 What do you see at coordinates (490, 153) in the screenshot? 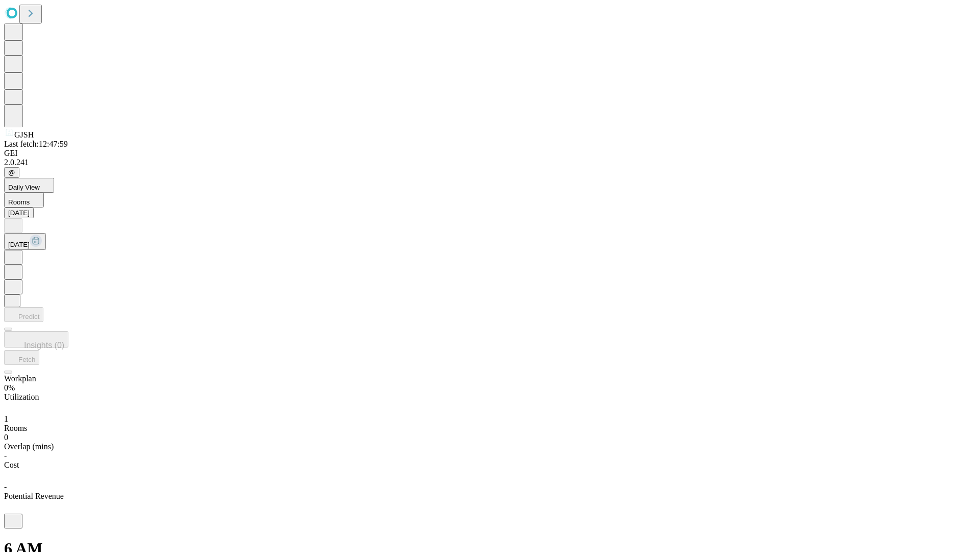
I see `div: GEI` at bounding box center [490, 153].